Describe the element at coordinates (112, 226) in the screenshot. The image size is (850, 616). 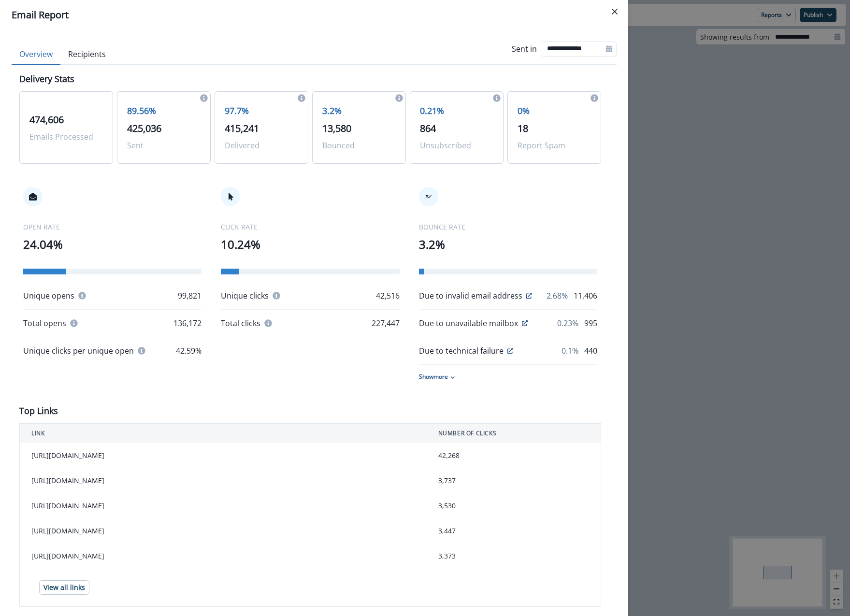
I see `p: OPEN RATE` at that location.